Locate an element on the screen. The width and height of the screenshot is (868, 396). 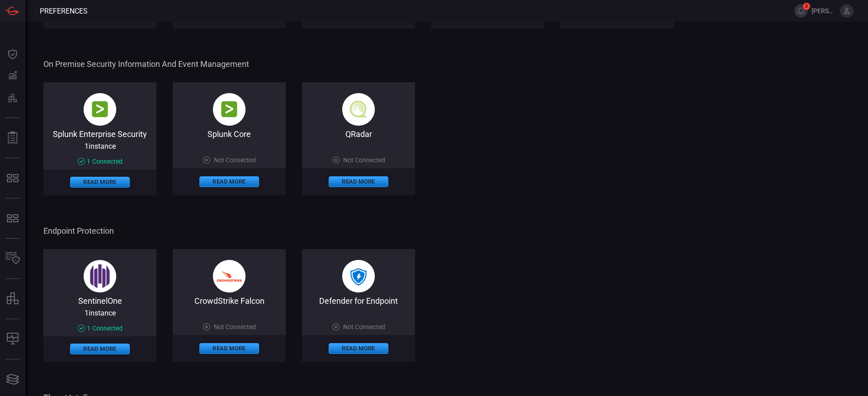
button: Compliance Monitoring is located at coordinates (12, 339).